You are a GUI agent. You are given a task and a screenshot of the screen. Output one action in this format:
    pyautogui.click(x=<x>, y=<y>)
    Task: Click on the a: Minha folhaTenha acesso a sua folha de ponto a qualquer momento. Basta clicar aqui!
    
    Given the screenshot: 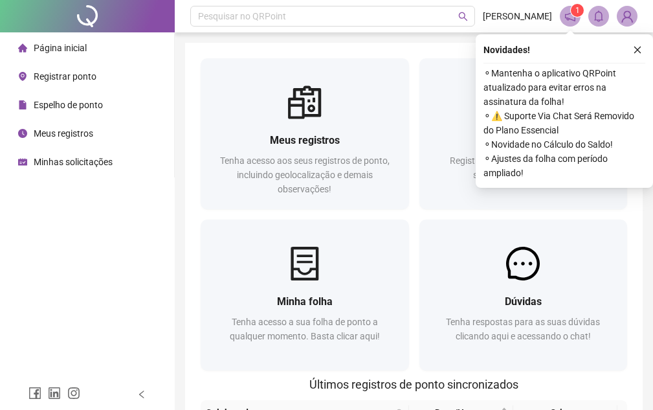 What is the action you would take?
    pyautogui.click(x=305, y=294)
    